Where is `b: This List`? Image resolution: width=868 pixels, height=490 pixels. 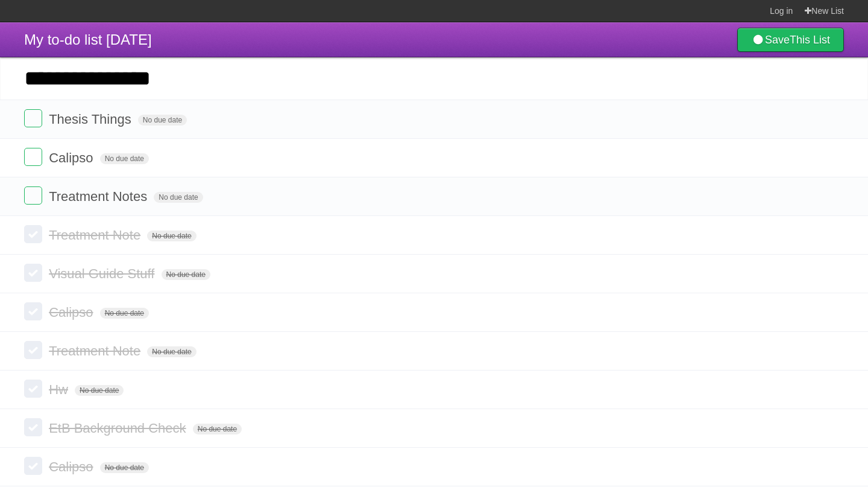
b: This List is located at coordinates (810, 40).